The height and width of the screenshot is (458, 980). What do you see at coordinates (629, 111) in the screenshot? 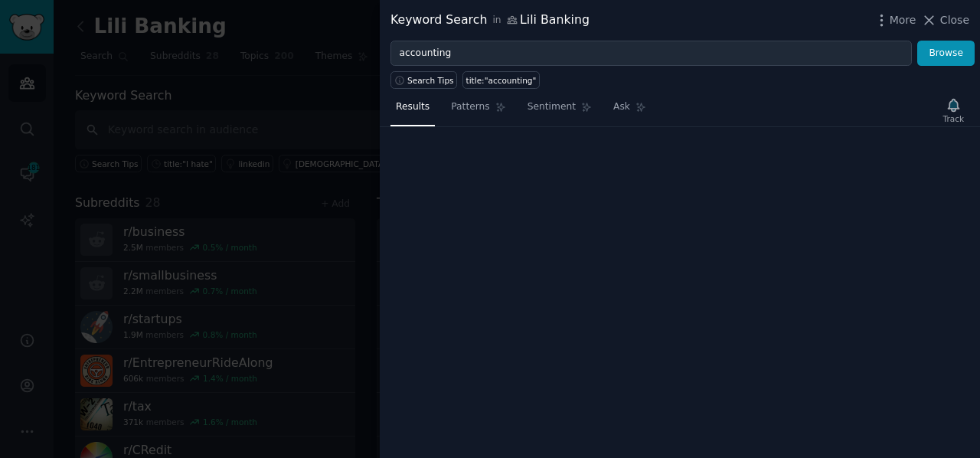
I see `a: Ask` at bounding box center [629, 111].